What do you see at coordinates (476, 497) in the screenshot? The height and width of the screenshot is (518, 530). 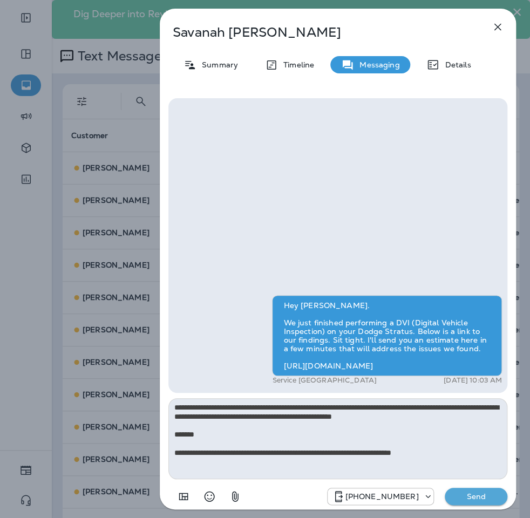 I see `button: Send` at bounding box center [476, 497].